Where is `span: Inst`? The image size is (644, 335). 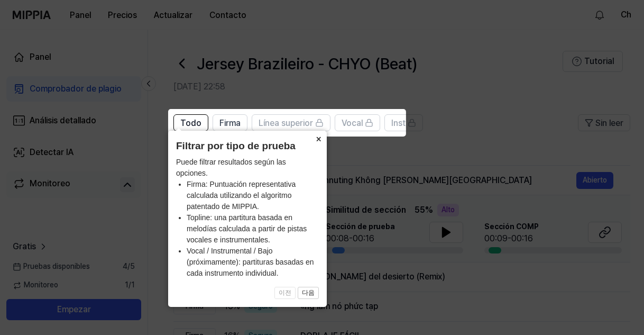
span: Inst is located at coordinates (398, 123).